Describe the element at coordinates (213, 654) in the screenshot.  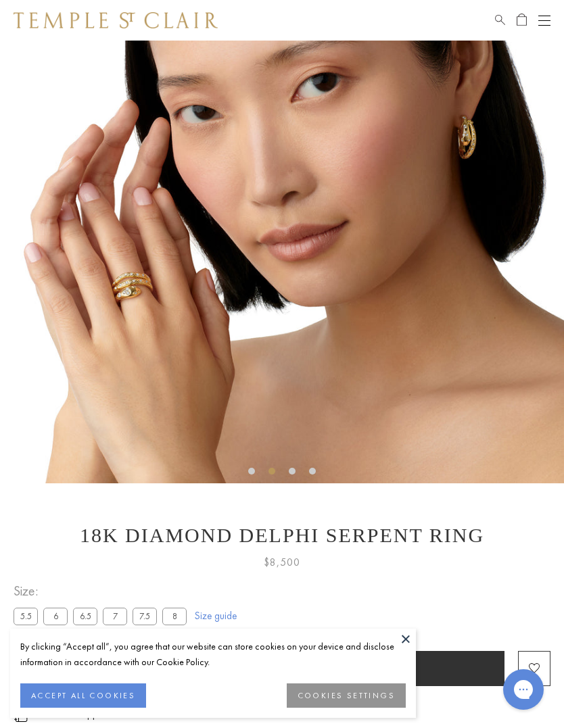
I see `div: By clicking “Accept all”, you agree that our website can store cookies on your device and disclos...` at that location.